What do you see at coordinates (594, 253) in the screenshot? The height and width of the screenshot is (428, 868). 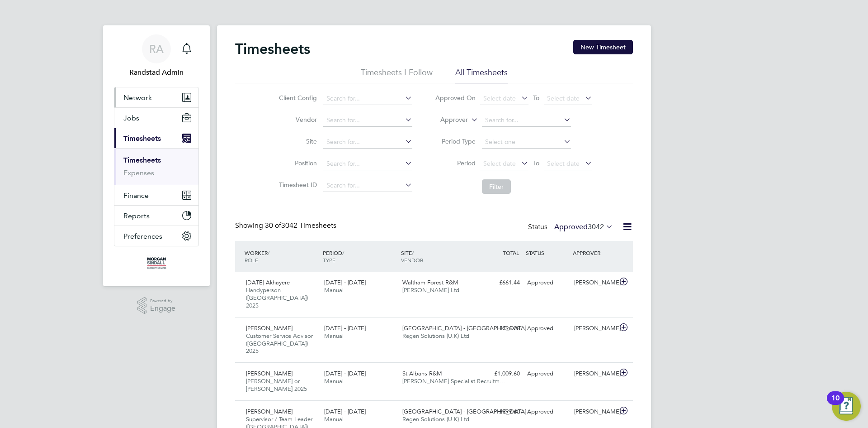 I see `div: APPROVER` at bounding box center [594, 253].